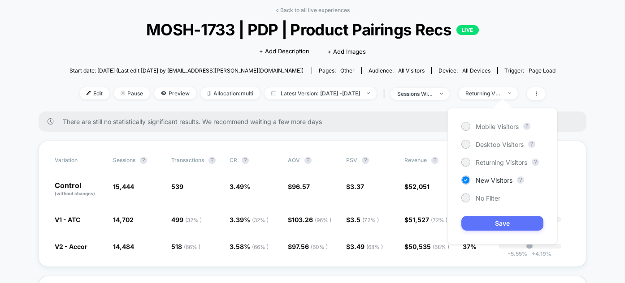  Describe the element at coordinates (233, 160) in the screenshot. I see `span: CR` at that location.